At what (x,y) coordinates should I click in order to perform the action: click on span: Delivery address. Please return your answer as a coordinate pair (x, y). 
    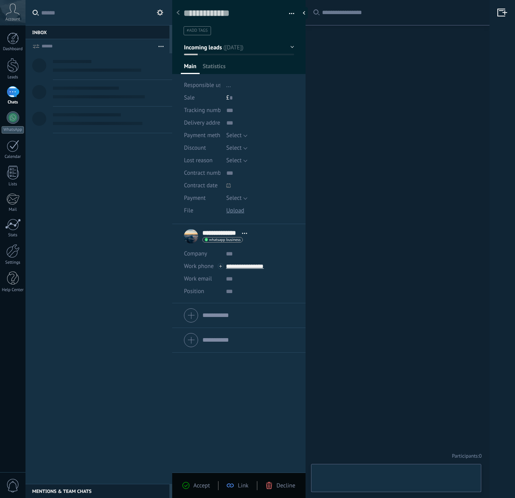
    Looking at the image, I should click on (204, 123).